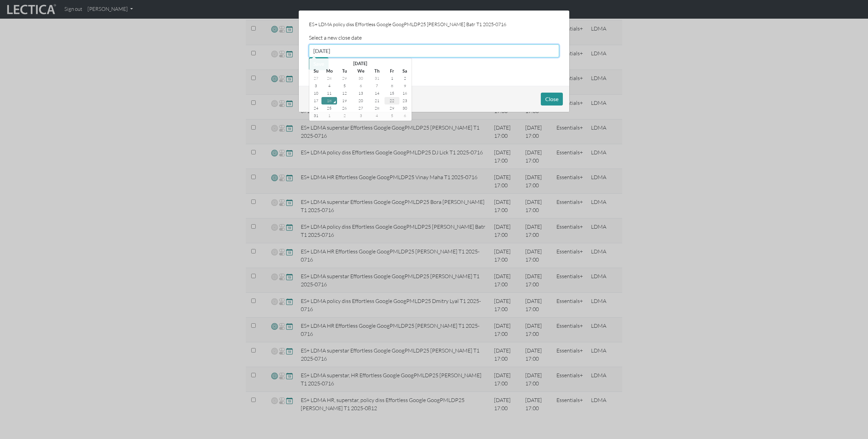 This screenshot has width=868, height=439. I want to click on td: 24, so click(316, 108).